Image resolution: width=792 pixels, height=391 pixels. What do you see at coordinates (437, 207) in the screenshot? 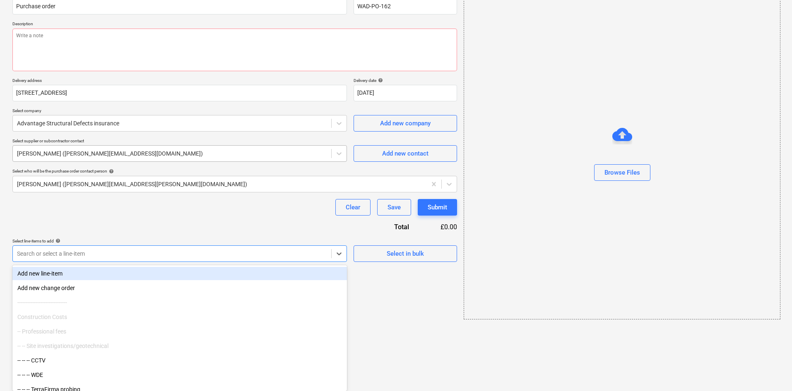
I see `button: Submit` at bounding box center [437, 207].